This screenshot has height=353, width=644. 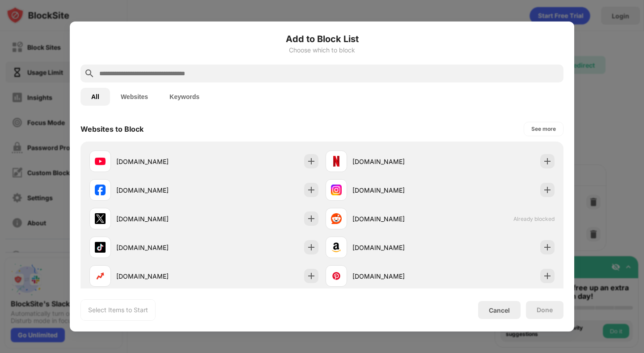 What do you see at coordinates (95, 97) in the screenshot?
I see `button: All` at bounding box center [95, 97].